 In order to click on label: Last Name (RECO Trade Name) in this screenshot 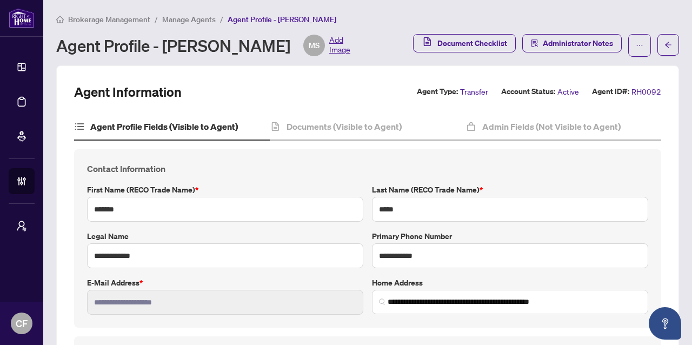, I will do `click(510, 190)`.